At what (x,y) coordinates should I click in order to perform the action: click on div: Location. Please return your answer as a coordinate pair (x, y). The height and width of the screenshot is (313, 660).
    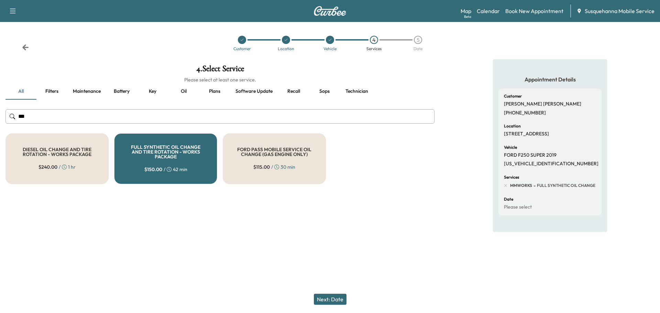
    Looking at the image, I should click on (286, 49).